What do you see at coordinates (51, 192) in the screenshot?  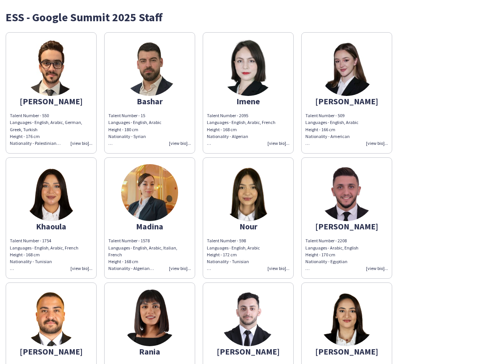 I see `img: thumb-9a9ff44f-5835-405c-a040-e6c2a10ea8b0.png` at bounding box center [51, 192].